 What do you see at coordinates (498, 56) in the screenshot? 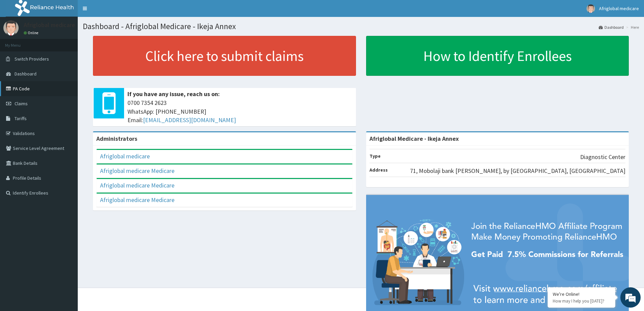
I see `a: How to Identify Enrollees` at bounding box center [498, 56].